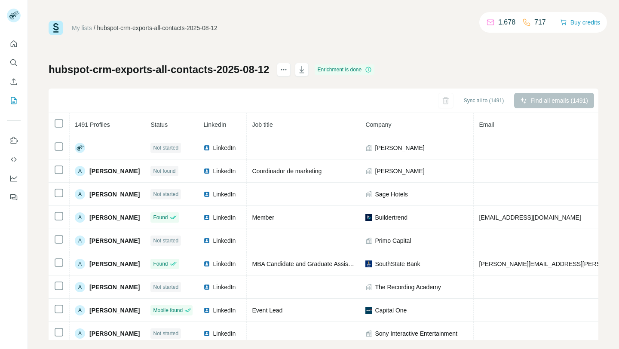  Describe the element at coordinates (379, 125) in the screenshot. I see `span: Company` at that location.